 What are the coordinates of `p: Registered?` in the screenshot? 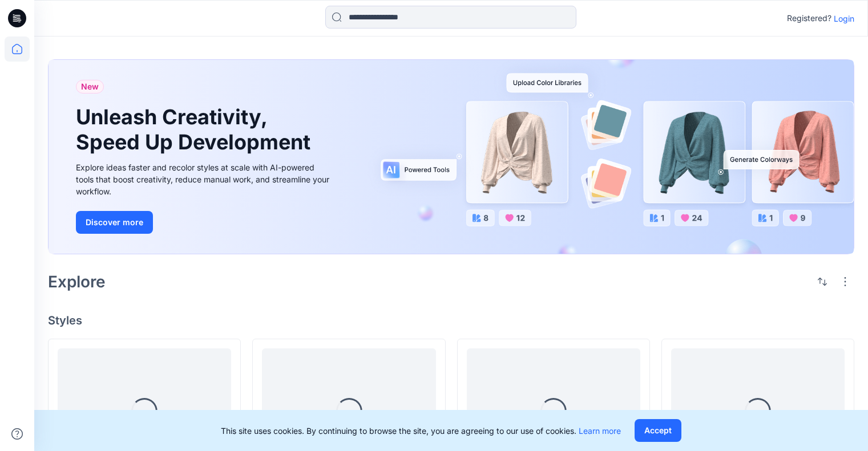 It's located at (809, 19).